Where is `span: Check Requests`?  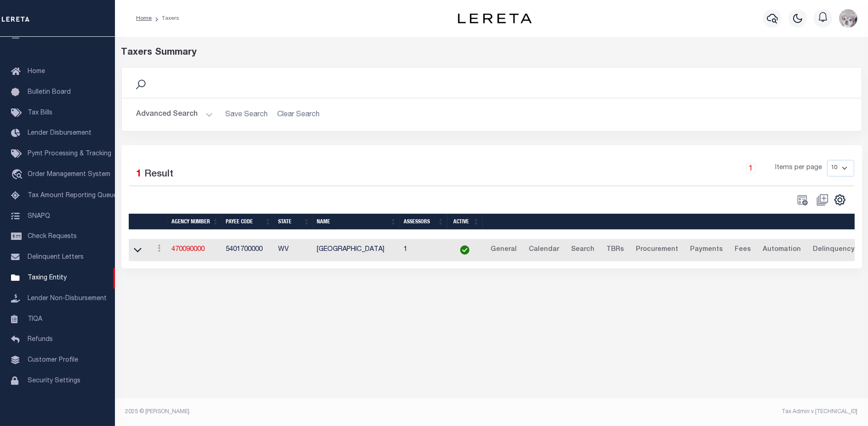
span: Check Requests is located at coordinates (52, 237).